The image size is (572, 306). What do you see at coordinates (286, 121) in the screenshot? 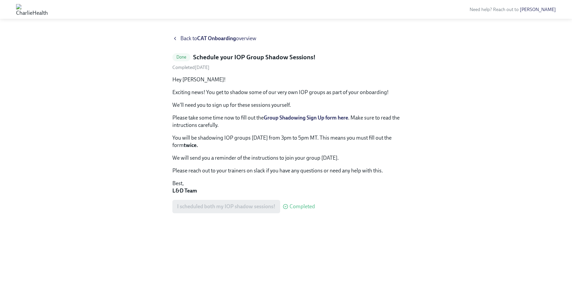
I see `p: Please take some time now to fill out the . Make sure to read the intructions carefully.` at bounding box center [286, 121].